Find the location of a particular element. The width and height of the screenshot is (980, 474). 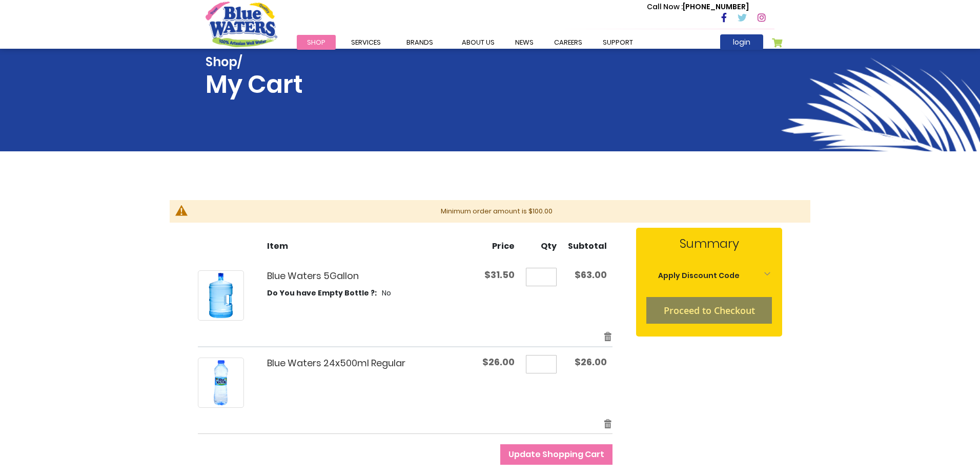

span: Update Shopping Cart is located at coordinates (556, 454).